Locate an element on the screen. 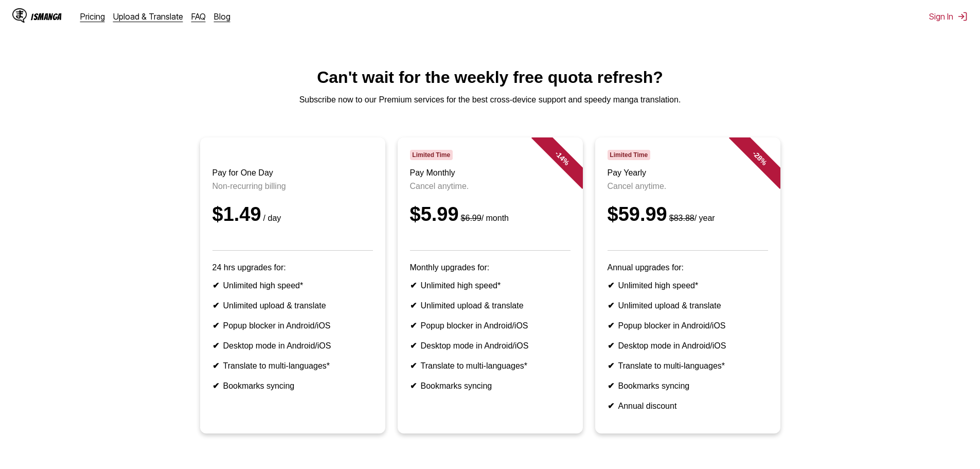 The height and width of the screenshot is (469, 980). button: Sign In is located at coordinates (949, 16).